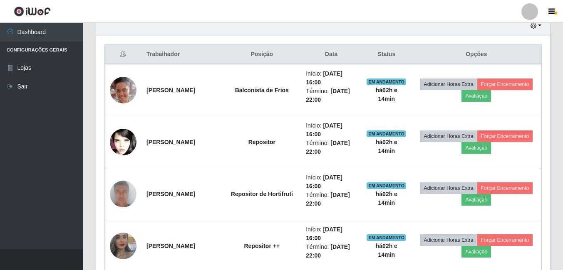  What do you see at coordinates (387, 55) in the screenshot?
I see `th: Status` at bounding box center [387, 55].